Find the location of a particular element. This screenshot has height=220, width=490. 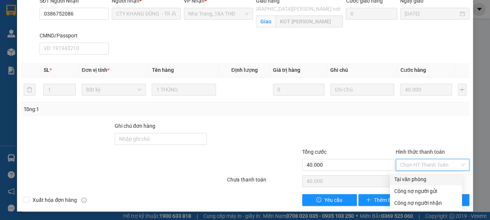

th: Ghi chú is located at coordinates (362, 70).